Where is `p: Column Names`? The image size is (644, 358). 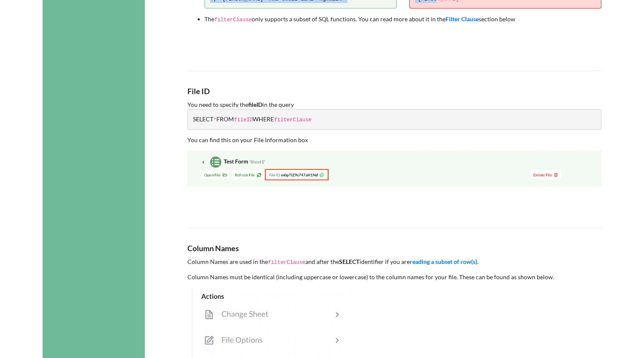
p: Column Names is located at coordinates (394, 248).